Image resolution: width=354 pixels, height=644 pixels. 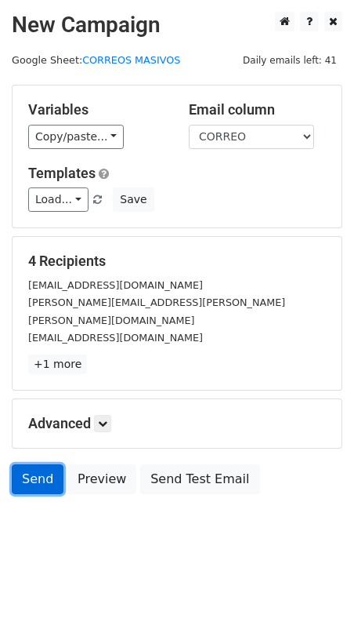 I want to click on span: Daily emails left: 41, so click(x=289, y=60).